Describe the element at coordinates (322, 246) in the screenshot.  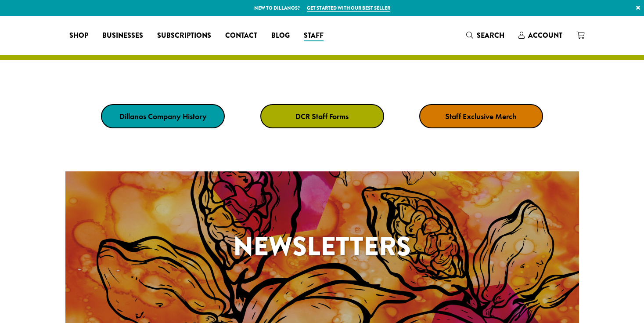
I see `h1: Newsletters` at that location.